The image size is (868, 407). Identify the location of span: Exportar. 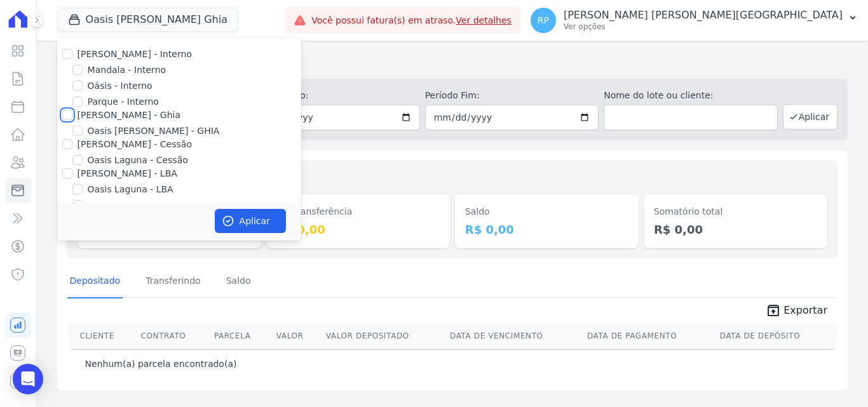
(805, 310).